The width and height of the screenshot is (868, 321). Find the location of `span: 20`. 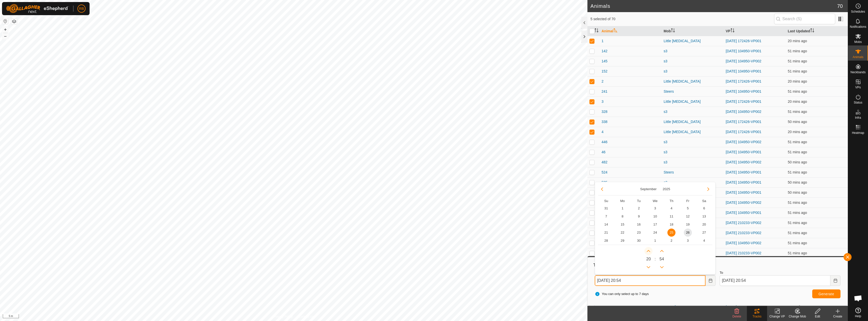

span: 20 is located at coordinates (704, 224).